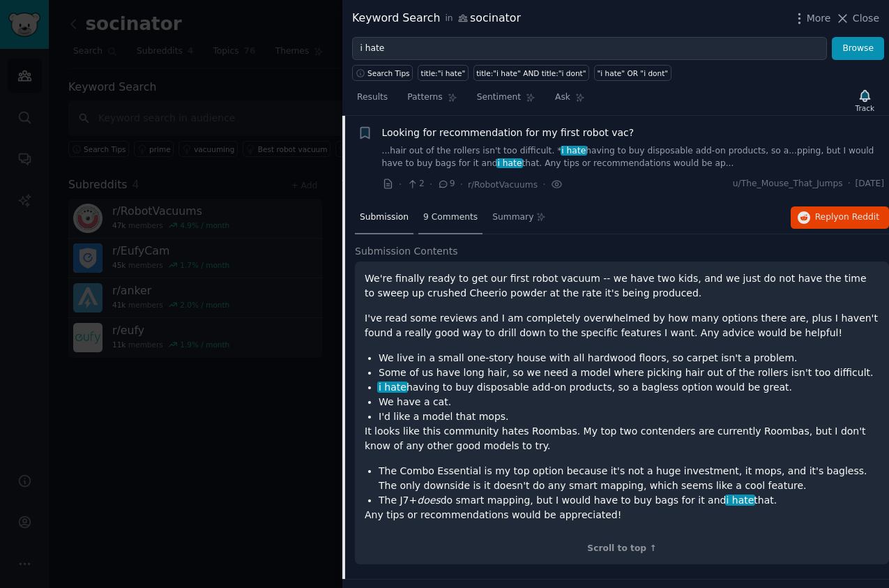  Describe the element at coordinates (628, 386) in the screenshot. I see `li: having to buy disposable add-on products, so a bagless option would be great.` at that location.